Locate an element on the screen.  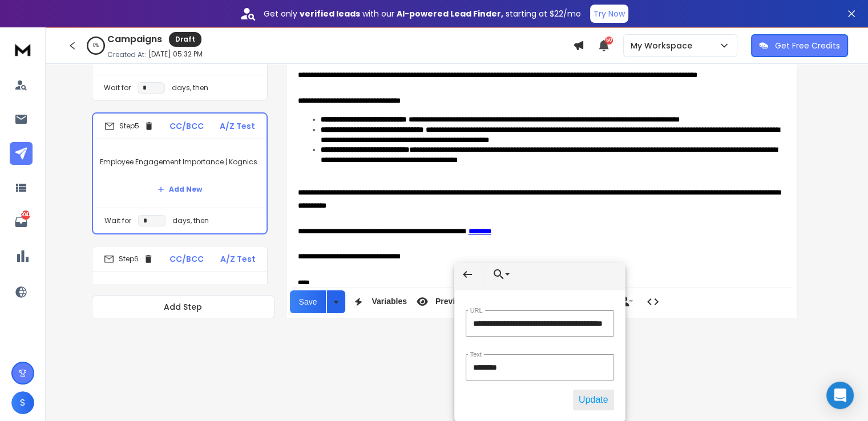
p: 2041 is located at coordinates (26, 215).